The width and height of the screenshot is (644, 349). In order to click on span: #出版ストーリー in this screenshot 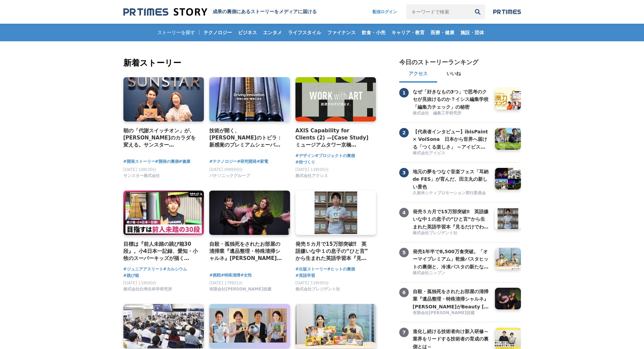, I will do `click(311, 269)`.